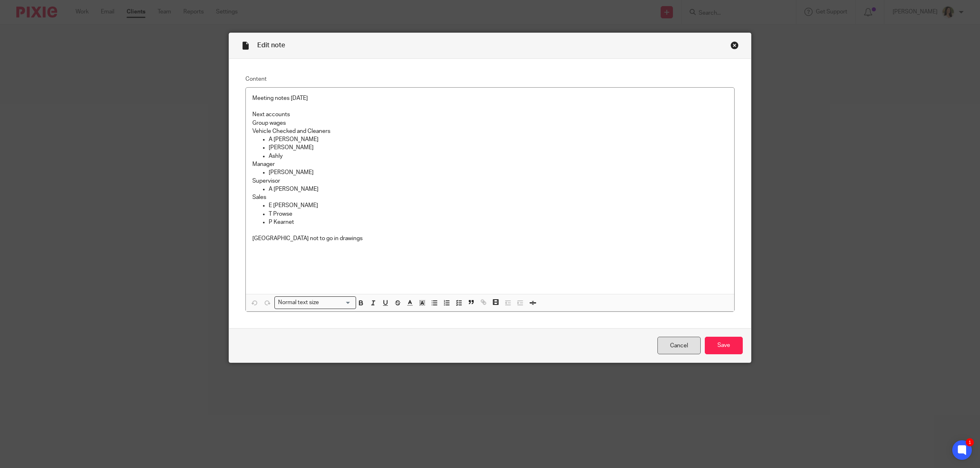 The image size is (980, 468). I want to click on p: Next accounts, so click(490, 114).